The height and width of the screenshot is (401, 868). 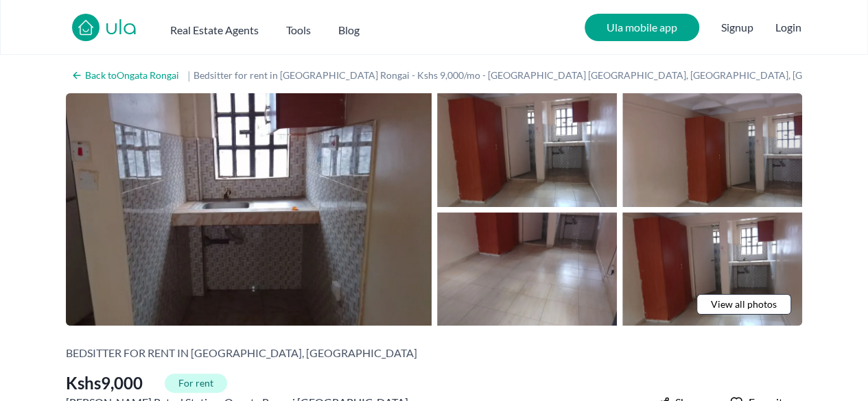 I want to click on h2: Tools, so click(x=298, y=30).